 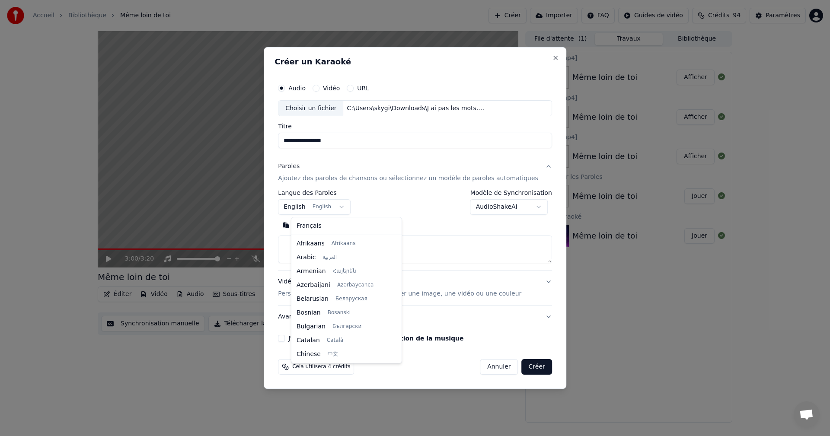 What do you see at coordinates (313, 285) in the screenshot?
I see `span: Azerbaijani` at bounding box center [313, 285].